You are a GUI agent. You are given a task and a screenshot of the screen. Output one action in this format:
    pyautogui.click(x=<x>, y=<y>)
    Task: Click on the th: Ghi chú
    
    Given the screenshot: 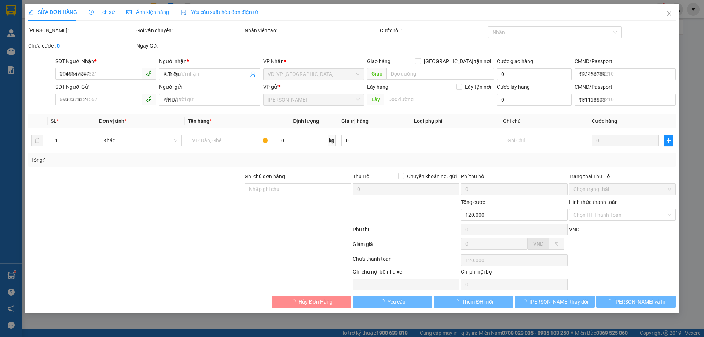 What is the action you would take?
    pyautogui.click(x=545, y=121)
    